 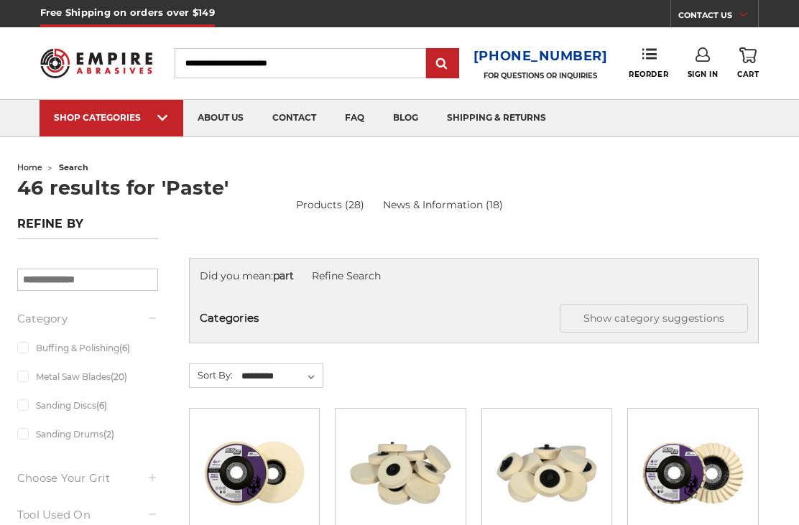 What do you see at coordinates (29, 167) in the screenshot?
I see `a: home` at bounding box center [29, 167].